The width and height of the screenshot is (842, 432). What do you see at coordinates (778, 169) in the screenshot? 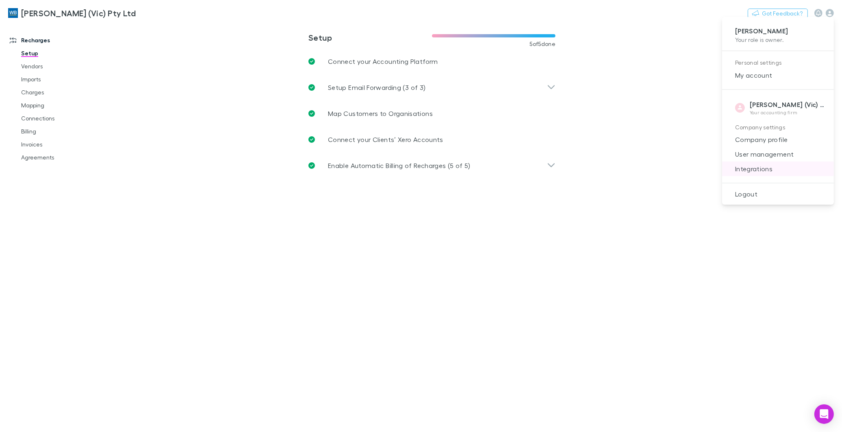
I see `span: Integrations` at bounding box center [778, 169].